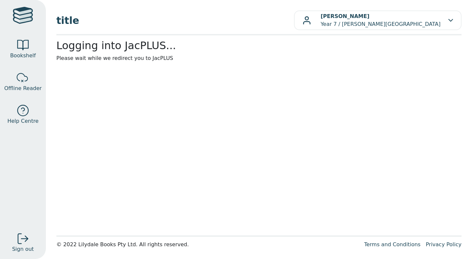  I want to click on span: Sign out, so click(23, 250).